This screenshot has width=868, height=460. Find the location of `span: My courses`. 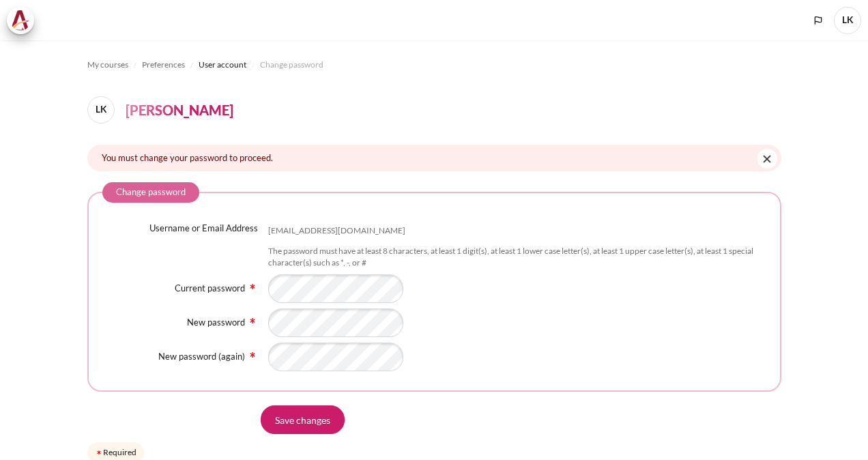

span: My courses is located at coordinates (108, 65).